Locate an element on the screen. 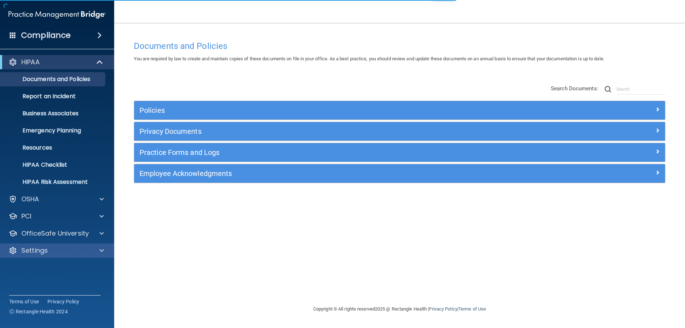 The height and width of the screenshot is (328, 685). div: Copyright © All rights reserved 2025 @ Rectangle Health | | is located at coordinates (400, 309).